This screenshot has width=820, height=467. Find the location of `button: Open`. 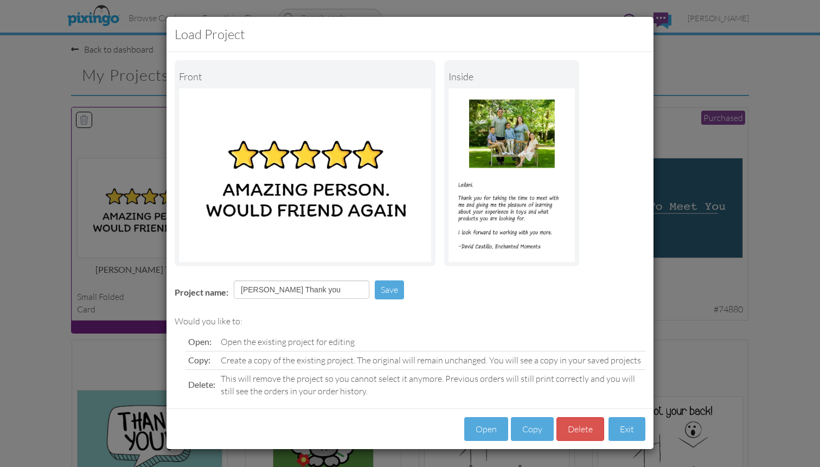

button: Open is located at coordinates (486, 429).